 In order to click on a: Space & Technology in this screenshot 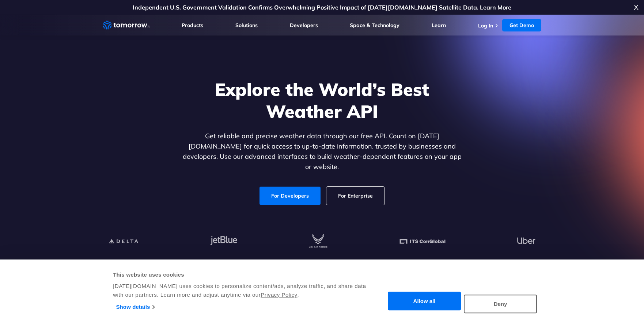, I will do `click(375, 25)`.